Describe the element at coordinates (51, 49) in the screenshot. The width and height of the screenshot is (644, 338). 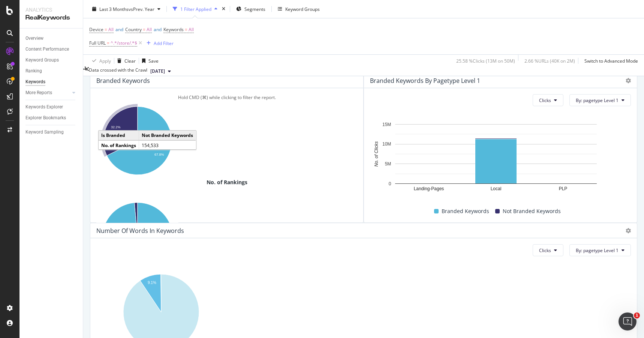
I see `a: Content Performance` at that location.